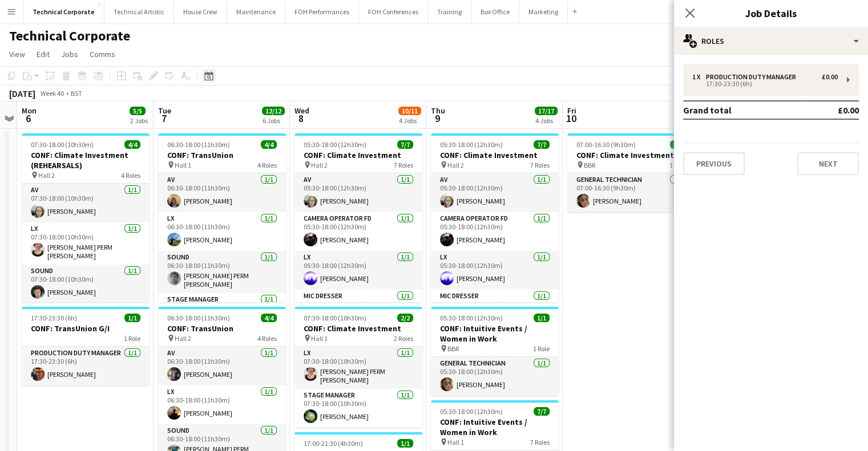  I want to click on button: Maintenance, so click(256, 12).